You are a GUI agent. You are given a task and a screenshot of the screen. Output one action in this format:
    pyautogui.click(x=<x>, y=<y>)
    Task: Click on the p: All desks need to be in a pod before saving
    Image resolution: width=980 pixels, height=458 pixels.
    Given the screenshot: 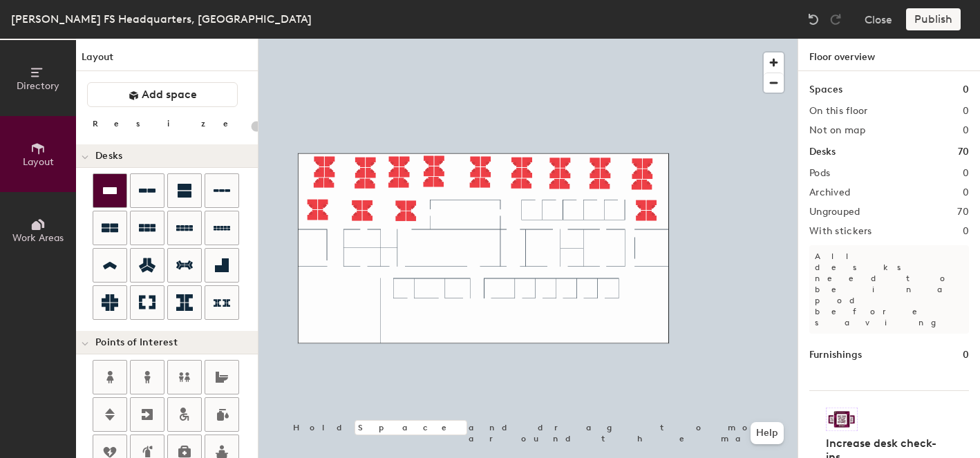 What is the action you would take?
    pyautogui.click(x=889, y=289)
    